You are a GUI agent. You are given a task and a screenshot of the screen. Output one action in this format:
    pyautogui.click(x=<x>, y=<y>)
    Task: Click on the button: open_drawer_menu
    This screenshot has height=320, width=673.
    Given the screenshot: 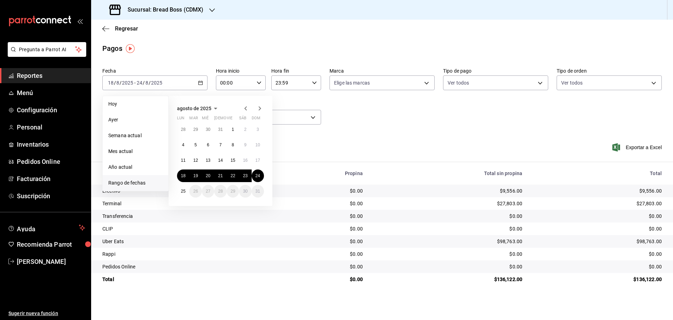 What is the action you would take?
    pyautogui.click(x=80, y=21)
    